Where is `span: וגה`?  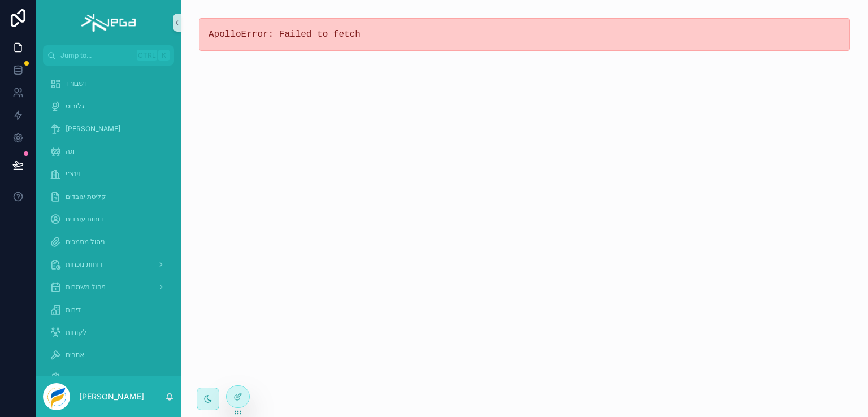 span: וגה is located at coordinates (70, 151).